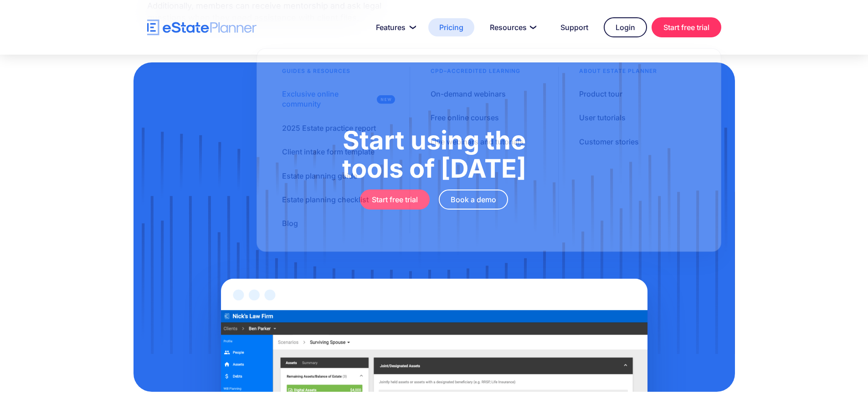 Image resolution: width=868 pixels, height=415 pixels. I want to click on a: Login, so click(625, 27).